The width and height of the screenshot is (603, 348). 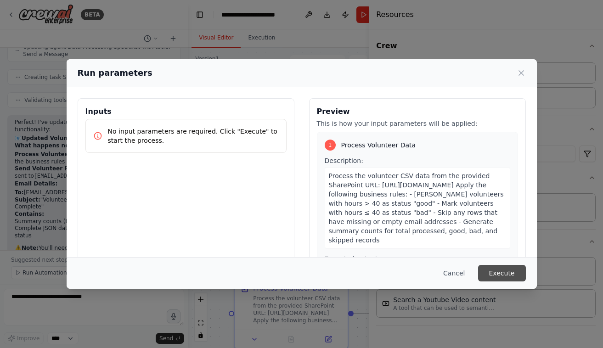 I want to click on div: 1, so click(x=330, y=145).